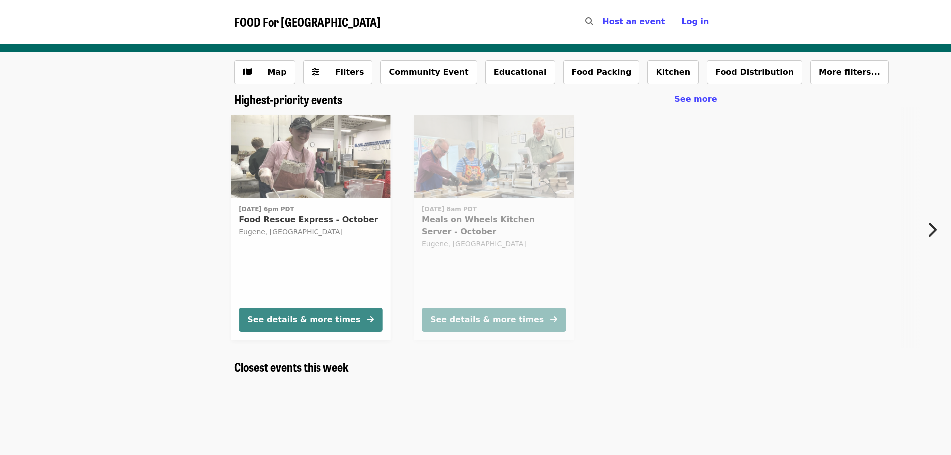 Image resolution: width=951 pixels, height=455 pixels. Describe the element at coordinates (696, 99) in the screenshot. I see `span: See more` at that location.